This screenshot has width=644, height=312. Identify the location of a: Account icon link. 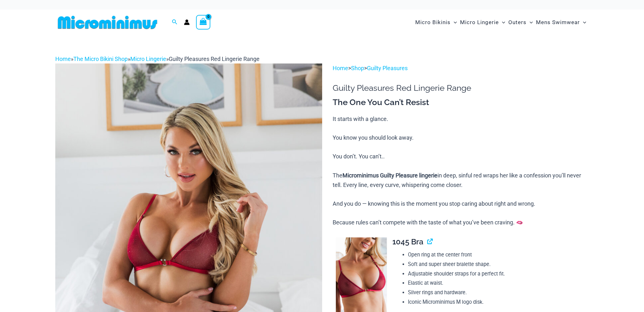
(187, 22).